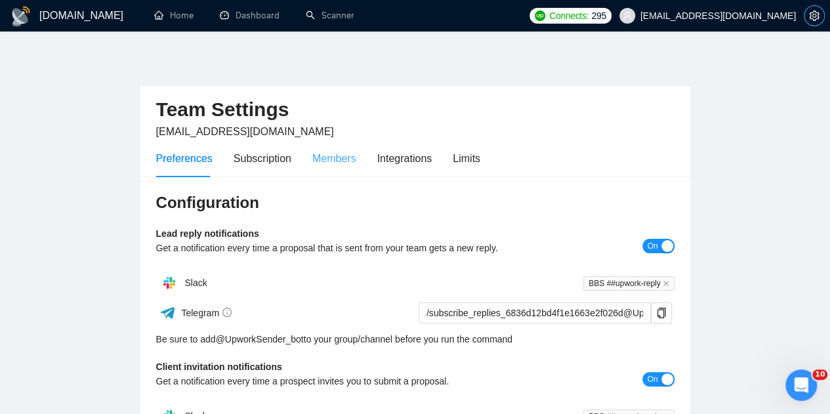 The height and width of the screenshot is (414, 830). Describe the element at coordinates (262, 158) in the screenshot. I see `div: Subscription` at that location.